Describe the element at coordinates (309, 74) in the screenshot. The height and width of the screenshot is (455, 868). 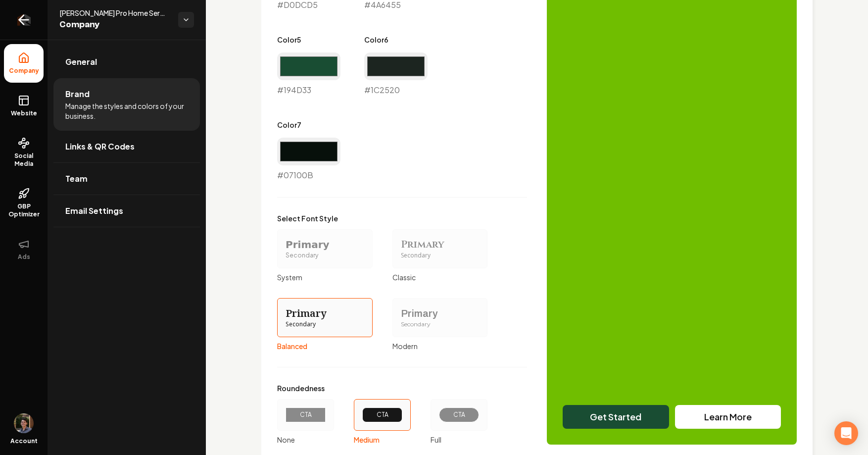
I see `div: #194D33` at that location.